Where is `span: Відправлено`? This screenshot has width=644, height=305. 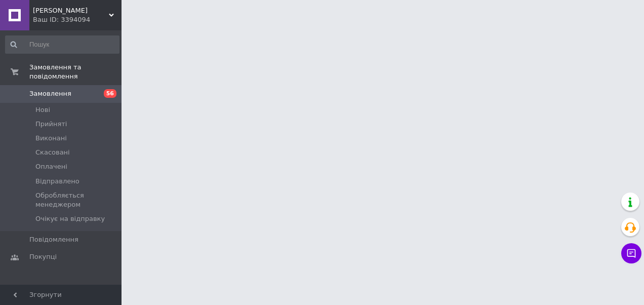
span: Відправлено is located at coordinates (57, 181).